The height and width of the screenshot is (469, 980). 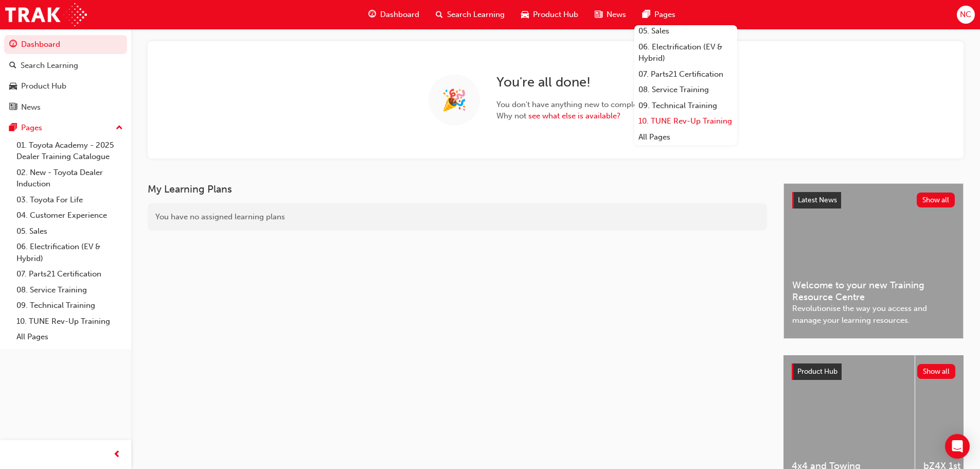 What do you see at coordinates (31, 128) in the screenshot?
I see `div: Pages` at bounding box center [31, 128].